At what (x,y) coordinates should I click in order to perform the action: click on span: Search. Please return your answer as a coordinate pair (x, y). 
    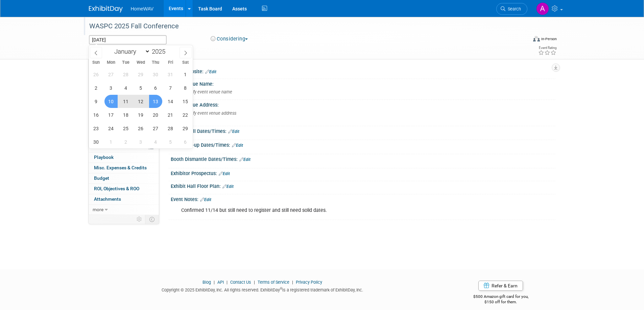
    Looking at the image, I should click on (513, 9).